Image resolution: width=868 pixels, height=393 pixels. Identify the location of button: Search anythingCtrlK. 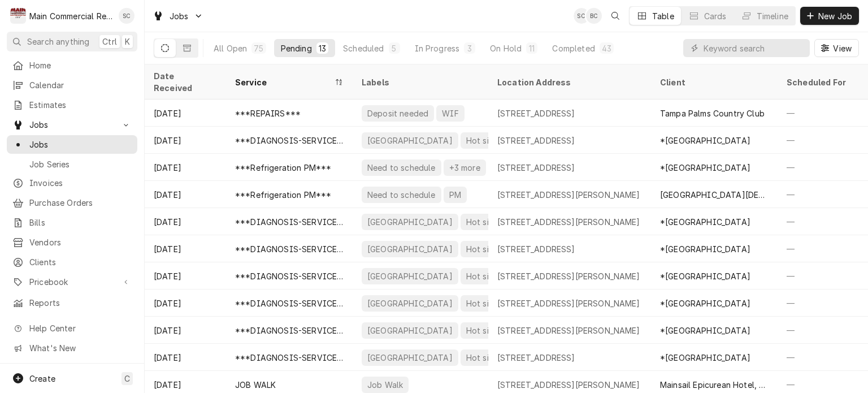
(72, 41).